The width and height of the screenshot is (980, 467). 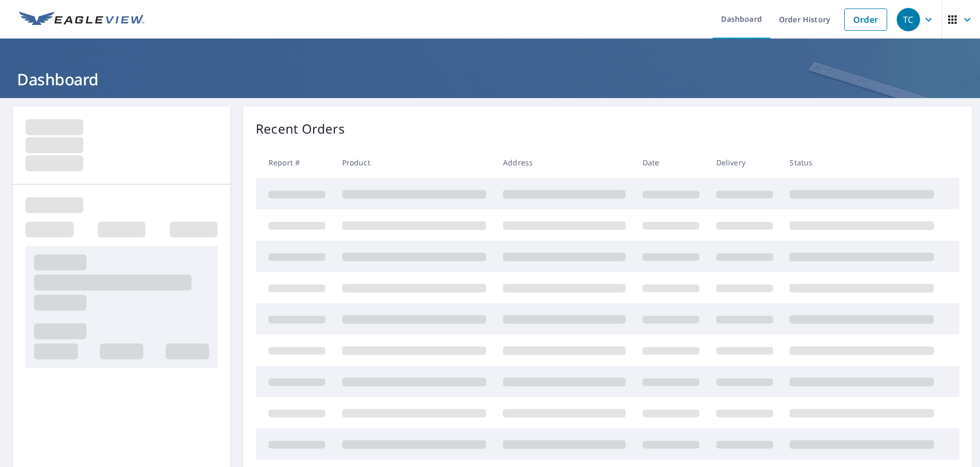 What do you see at coordinates (564, 162) in the screenshot?
I see `th: Address` at bounding box center [564, 162].